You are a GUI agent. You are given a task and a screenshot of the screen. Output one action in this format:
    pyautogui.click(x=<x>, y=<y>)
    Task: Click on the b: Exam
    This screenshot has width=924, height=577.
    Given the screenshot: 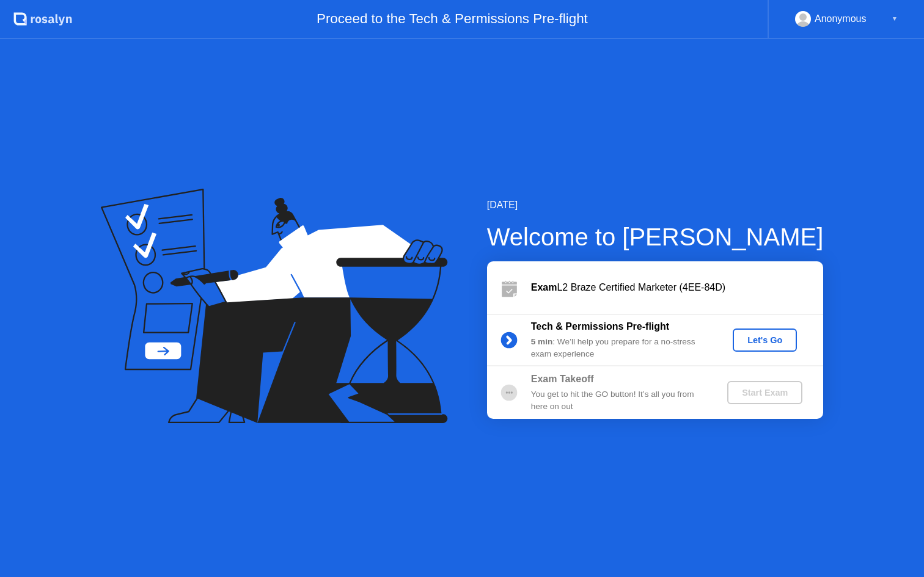 What is the action you would take?
    pyautogui.click(x=543, y=287)
    